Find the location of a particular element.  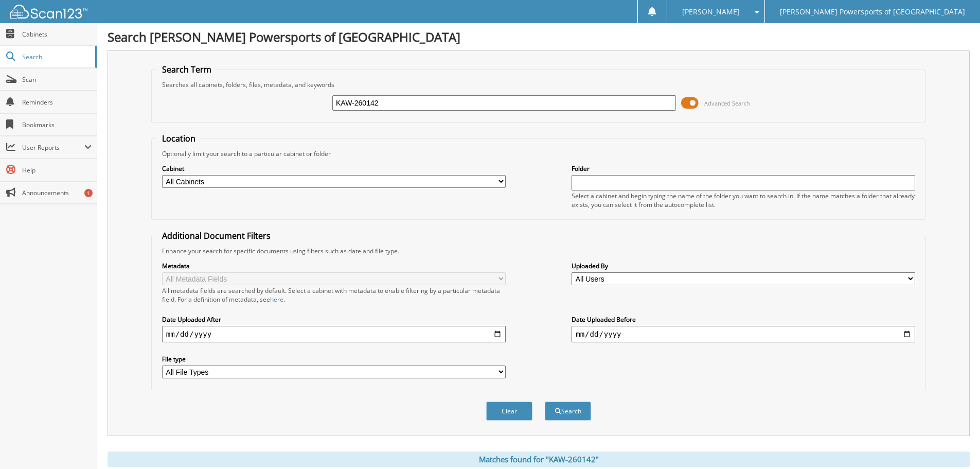

label: File type is located at coordinates (334, 359).